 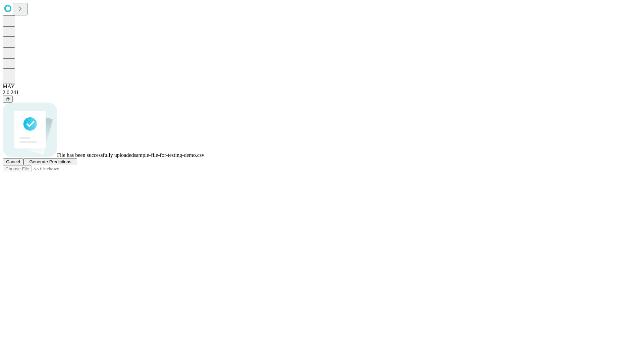 What do you see at coordinates (51, 161) in the screenshot?
I see `button: Generate Predictions` at bounding box center [51, 161].